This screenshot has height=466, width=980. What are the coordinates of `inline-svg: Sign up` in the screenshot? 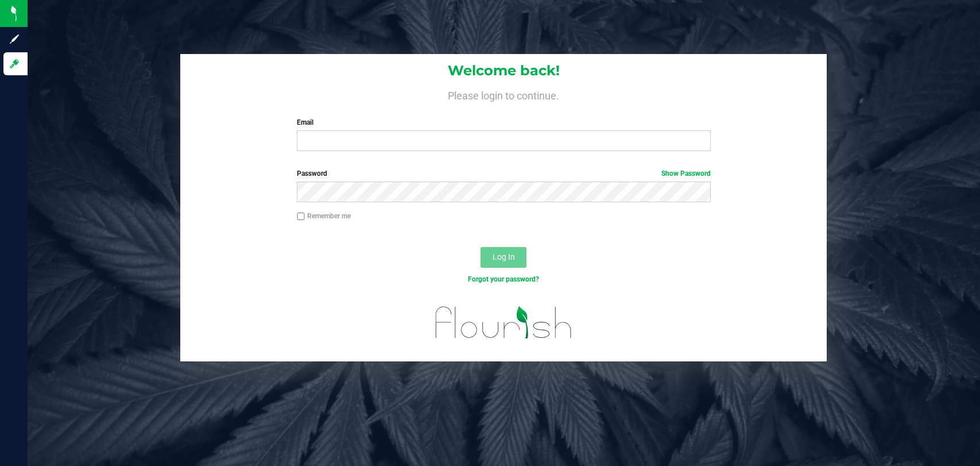 It's located at (14, 39).